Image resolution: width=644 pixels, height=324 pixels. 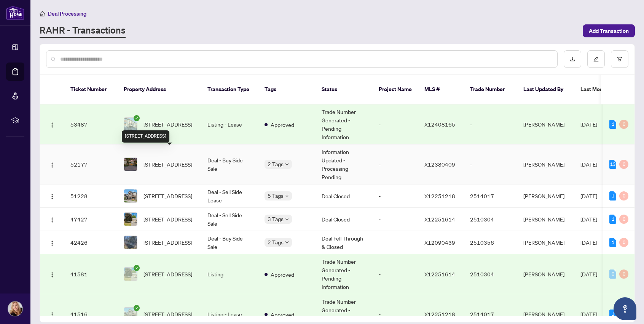 What do you see at coordinates (620, 59) in the screenshot?
I see `span: filter` at bounding box center [620, 59].